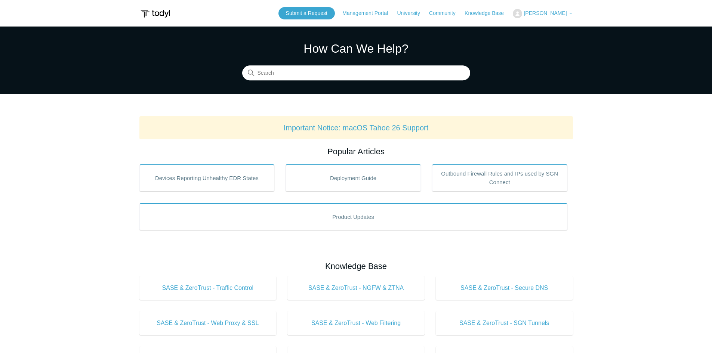 The width and height of the screenshot is (712, 353). What do you see at coordinates (353, 178) in the screenshot?
I see `a: Deployment Guide` at bounding box center [353, 178].